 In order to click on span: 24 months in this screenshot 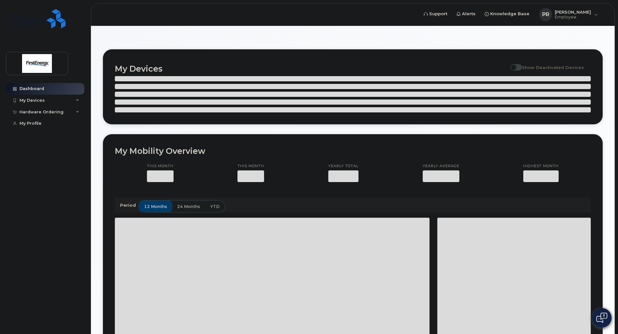, I will do `click(188, 207)`.